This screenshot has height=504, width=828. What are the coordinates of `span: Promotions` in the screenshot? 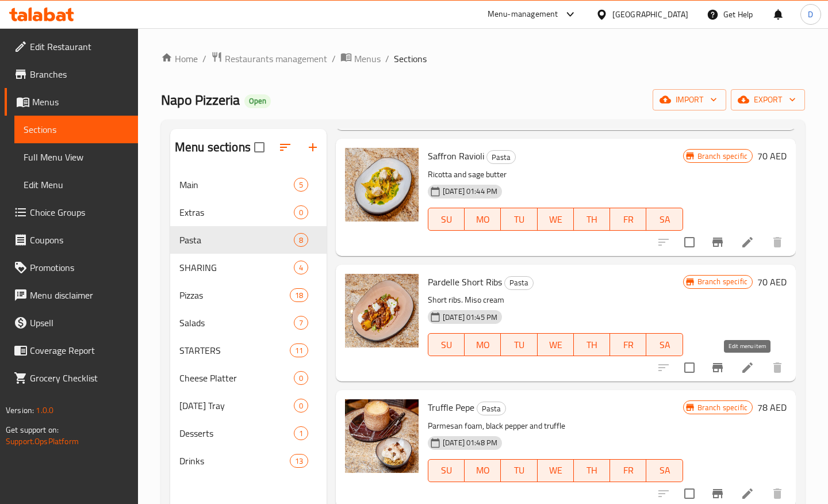 It's located at (80, 268).